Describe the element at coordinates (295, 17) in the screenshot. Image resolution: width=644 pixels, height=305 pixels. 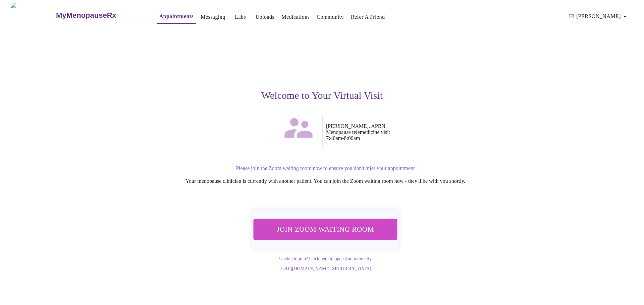
I see `button: Medications` at that location.